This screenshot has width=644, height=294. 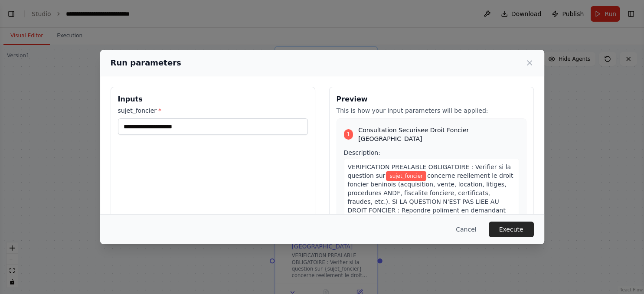 I want to click on h3: Preview, so click(x=432, y=100).